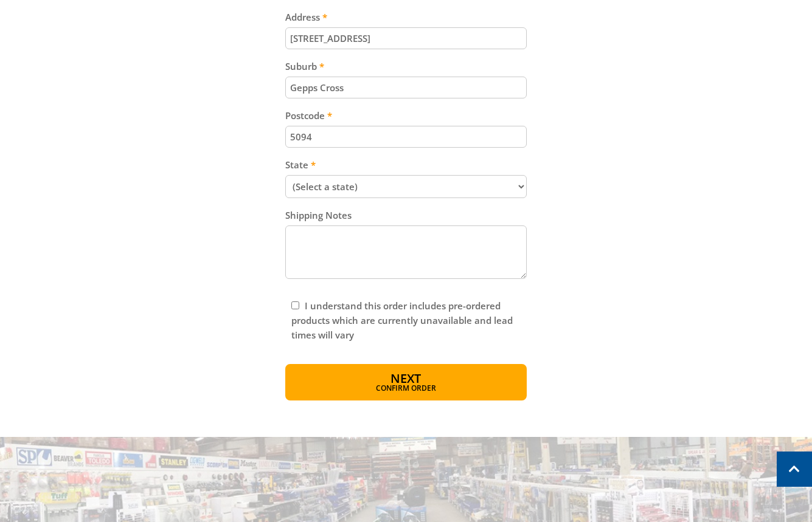  What do you see at coordinates (406, 215) in the screenshot?
I see `label: Shipping Notes` at bounding box center [406, 215].